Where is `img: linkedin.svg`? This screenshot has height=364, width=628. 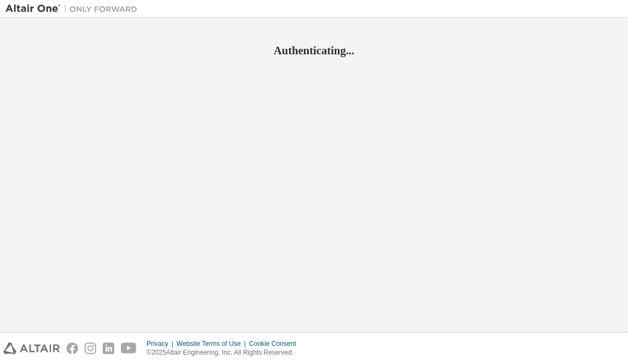 img: linkedin.svg is located at coordinates (108, 348).